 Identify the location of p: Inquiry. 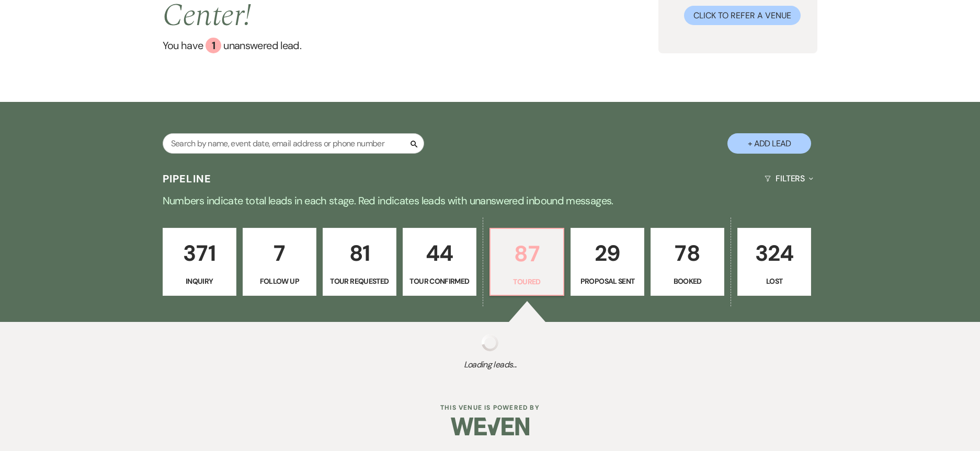
(199, 282).